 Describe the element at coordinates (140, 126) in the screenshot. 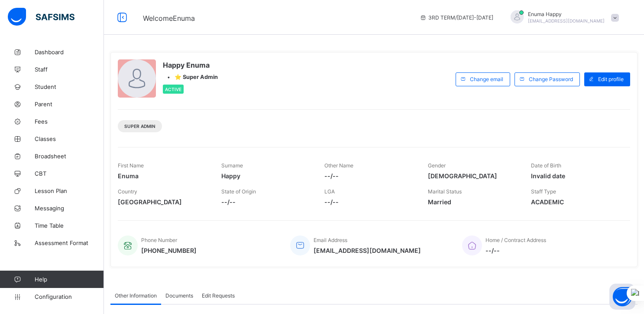

I see `span: Super Admin` at that location.